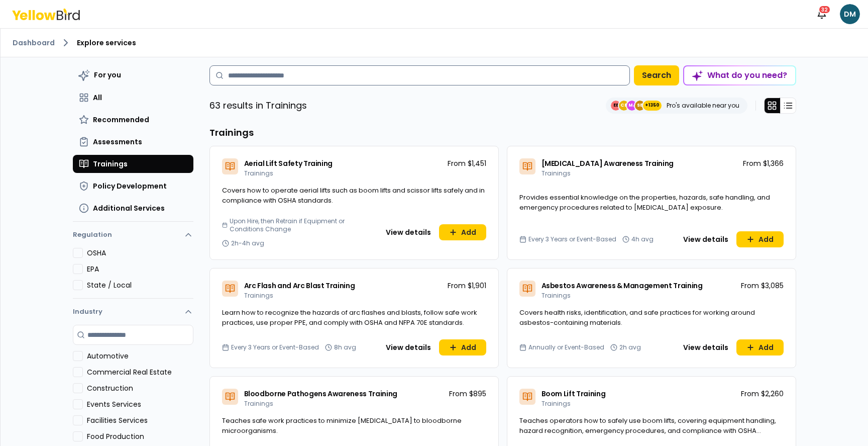  I want to click on span: Provides essential knowledge on the properties, hazards, safe handling, and emergency procedures ..., so click(644, 202).